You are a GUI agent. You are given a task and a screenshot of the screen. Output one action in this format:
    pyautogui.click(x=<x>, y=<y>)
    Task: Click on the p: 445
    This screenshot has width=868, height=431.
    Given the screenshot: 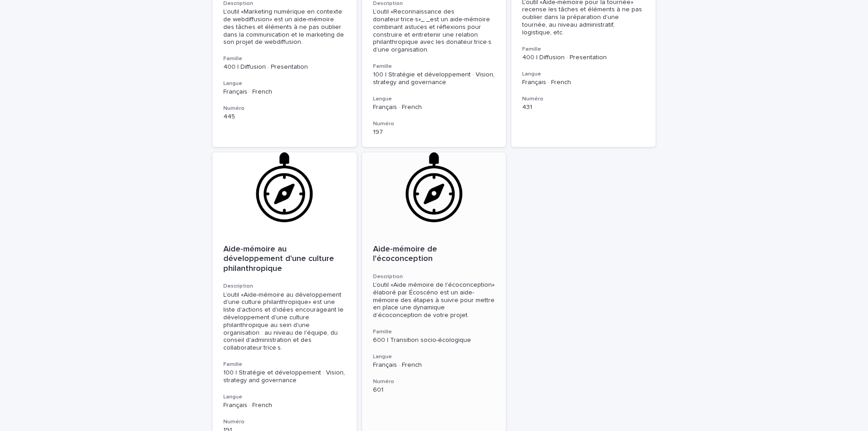 What is the action you would take?
    pyautogui.click(x=285, y=117)
    